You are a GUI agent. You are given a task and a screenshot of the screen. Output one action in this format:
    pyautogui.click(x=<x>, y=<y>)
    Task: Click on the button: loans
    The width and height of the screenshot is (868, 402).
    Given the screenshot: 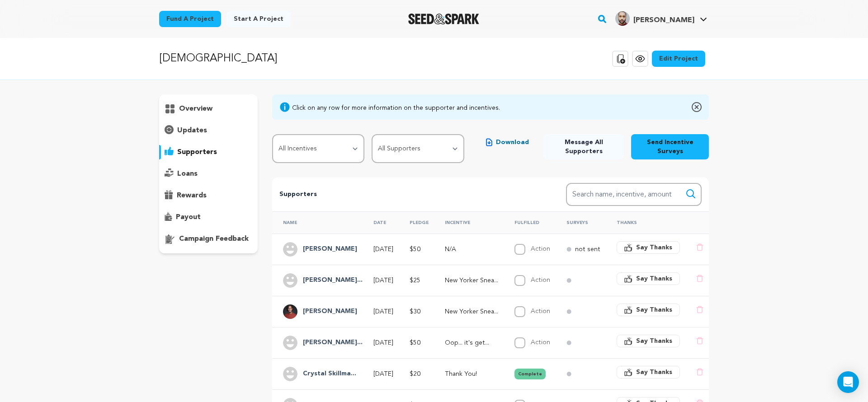 What is the action you would take?
    pyautogui.click(x=209, y=174)
    